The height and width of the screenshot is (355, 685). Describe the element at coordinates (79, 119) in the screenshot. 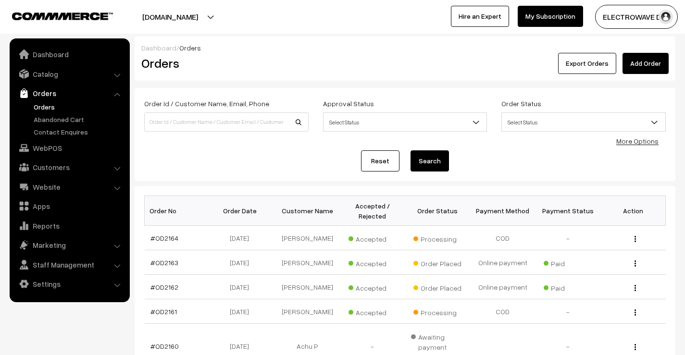

I see `a: Abandoned Cart` at that location.